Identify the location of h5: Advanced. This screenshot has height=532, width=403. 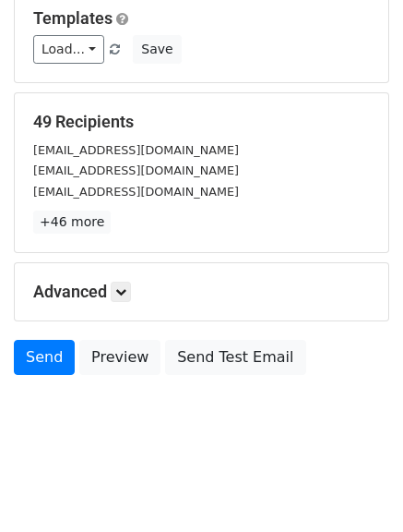
(201, 292).